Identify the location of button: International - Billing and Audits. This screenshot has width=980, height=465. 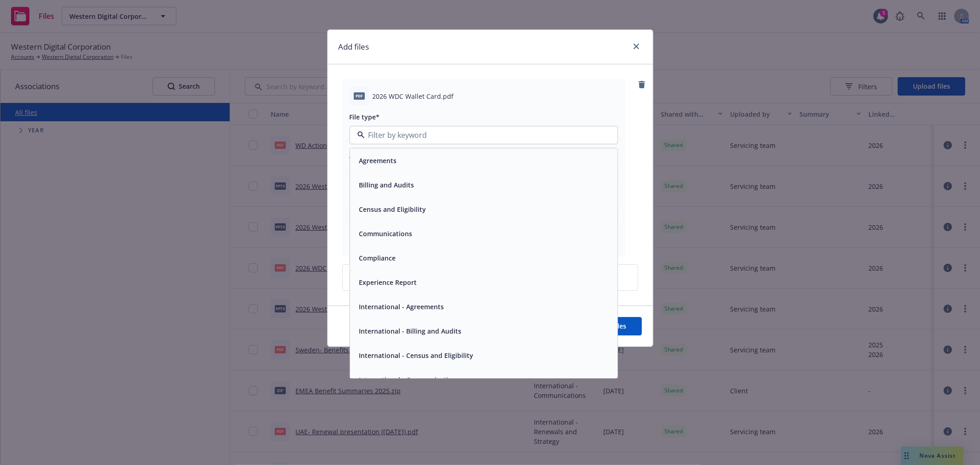
(411, 331).